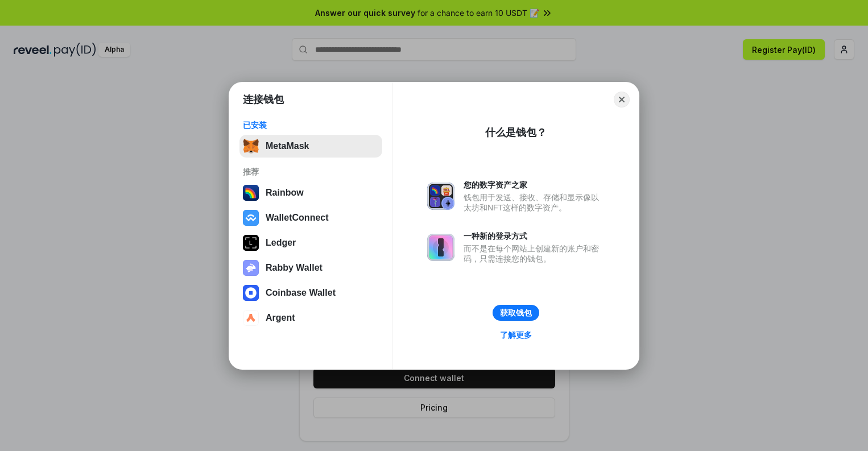 The height and width of the screenshot is (451, 868). What do you see at coordinates (516, 132) in the screenshot?
I see `div: 什么是钱包？` at bounding box center [516, 132].